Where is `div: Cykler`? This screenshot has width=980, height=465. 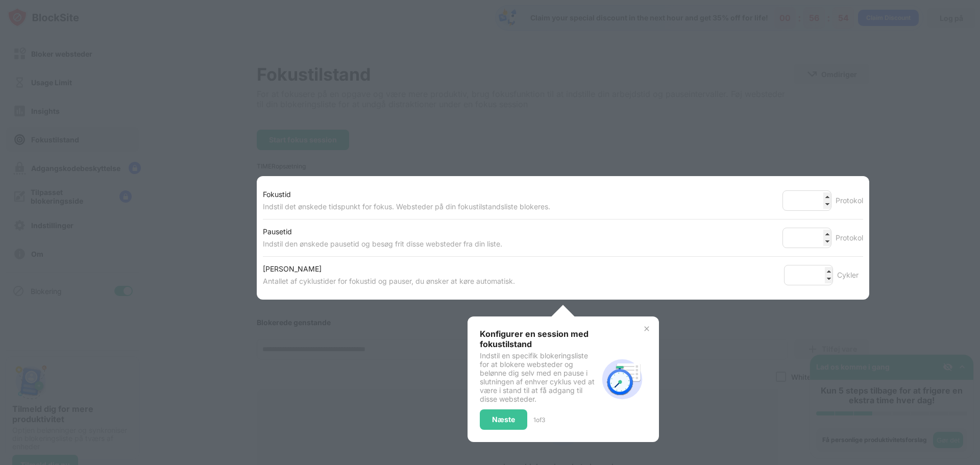 div: Cykler is located at coordinates (850, 275).